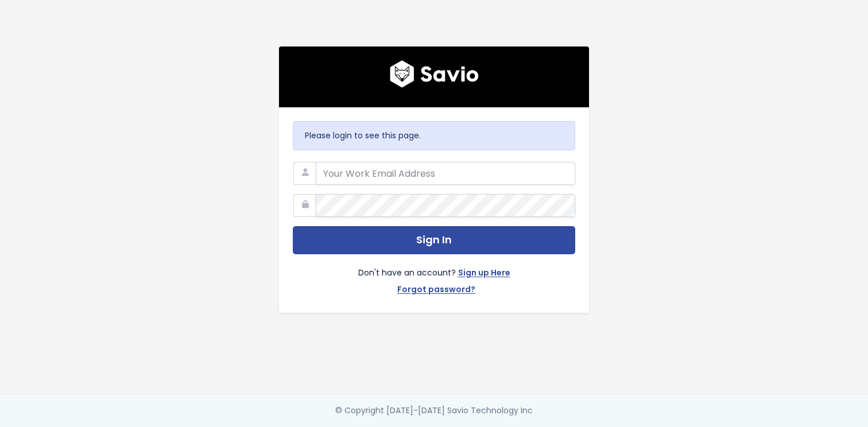  Describe the element at coordinates (434, 240) in the screenshot. I see `button: Sign In` at that location.